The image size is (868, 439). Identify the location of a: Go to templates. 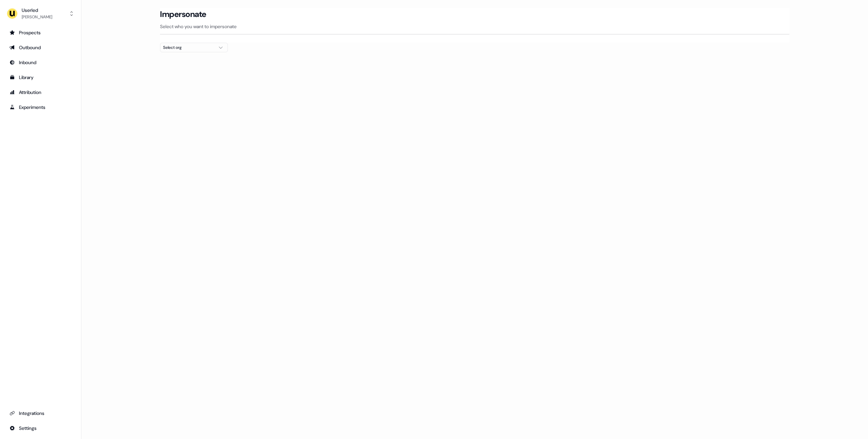
(40, 77).